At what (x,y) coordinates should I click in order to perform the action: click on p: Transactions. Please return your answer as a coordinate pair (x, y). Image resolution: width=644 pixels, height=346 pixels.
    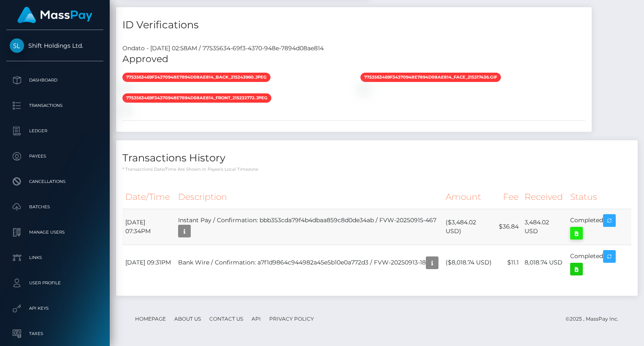
    Looking at the image, I should click on (55, 105).